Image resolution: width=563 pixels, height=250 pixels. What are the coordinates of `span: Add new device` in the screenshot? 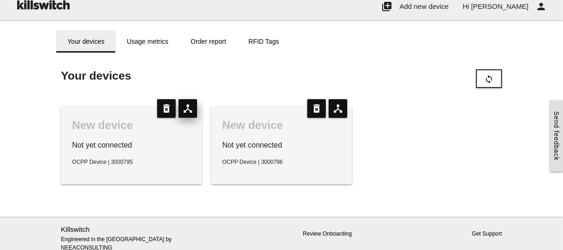 It's located at (424, 6).